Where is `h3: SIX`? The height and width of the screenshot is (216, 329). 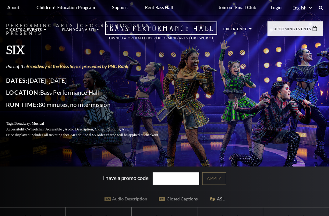 h3: SIX is located at coordinates (90, 49).